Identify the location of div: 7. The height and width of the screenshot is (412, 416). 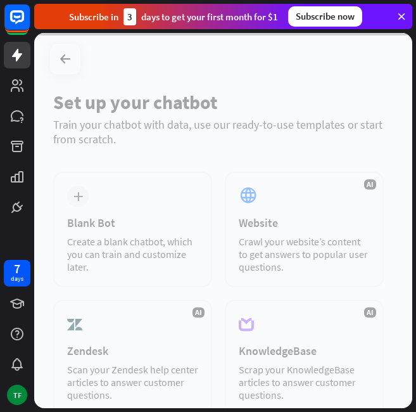
(17, 269).